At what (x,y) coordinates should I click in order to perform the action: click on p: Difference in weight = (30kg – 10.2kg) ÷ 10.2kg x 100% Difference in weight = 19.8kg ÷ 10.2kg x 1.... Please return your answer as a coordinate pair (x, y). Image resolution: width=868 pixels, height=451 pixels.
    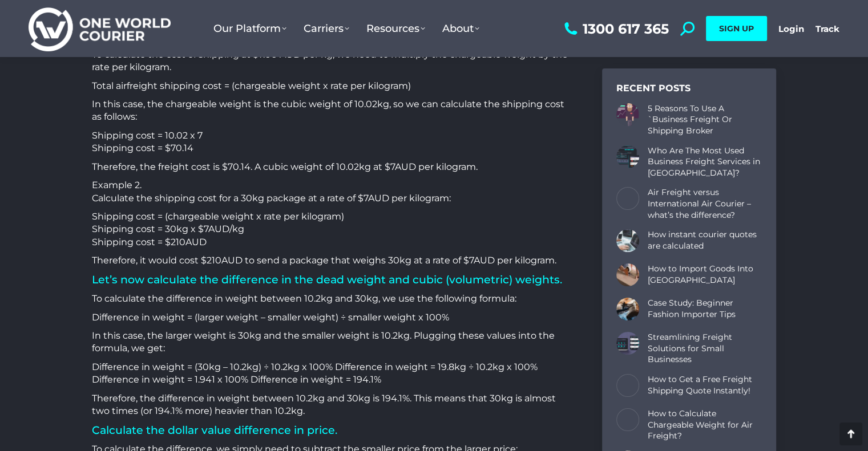
    Looking at the image, I should click on (333, 374).